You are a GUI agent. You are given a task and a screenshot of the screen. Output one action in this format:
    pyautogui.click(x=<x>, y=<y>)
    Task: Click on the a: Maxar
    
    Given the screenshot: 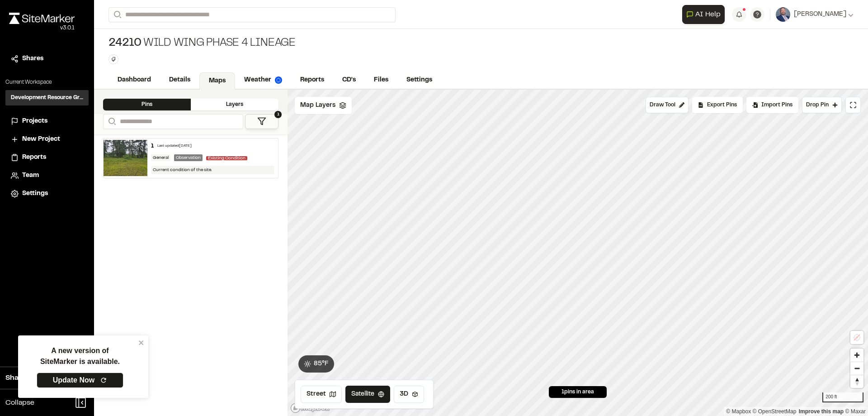 What is the action you would take?
    pyautogui.click(x=855, y=411)
    